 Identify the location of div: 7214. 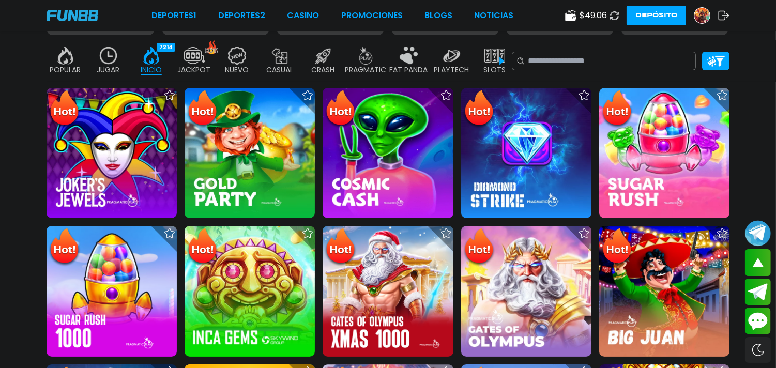
(166, 47).